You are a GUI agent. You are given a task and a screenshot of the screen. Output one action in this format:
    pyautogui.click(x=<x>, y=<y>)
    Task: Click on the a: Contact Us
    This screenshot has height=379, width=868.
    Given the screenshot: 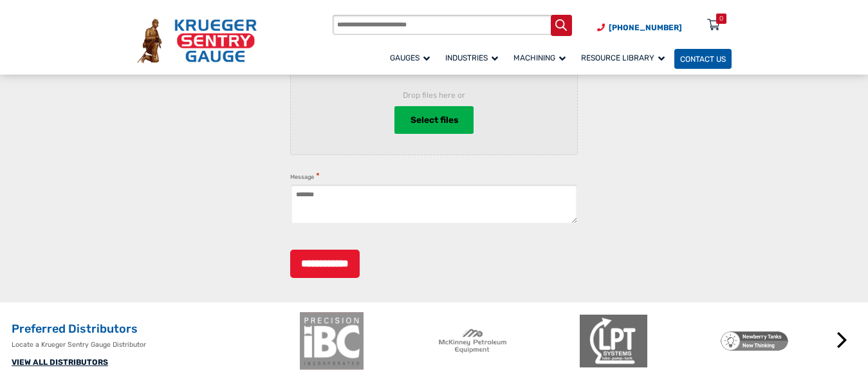 What is the action you would take?
    pyautogui.click(x=702, y=58)
    